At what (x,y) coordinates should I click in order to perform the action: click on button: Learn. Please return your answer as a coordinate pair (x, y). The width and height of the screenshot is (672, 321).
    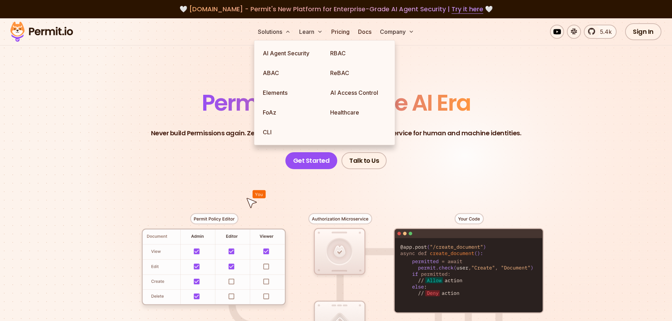
    Looking at the image, I should click on (311, 32).